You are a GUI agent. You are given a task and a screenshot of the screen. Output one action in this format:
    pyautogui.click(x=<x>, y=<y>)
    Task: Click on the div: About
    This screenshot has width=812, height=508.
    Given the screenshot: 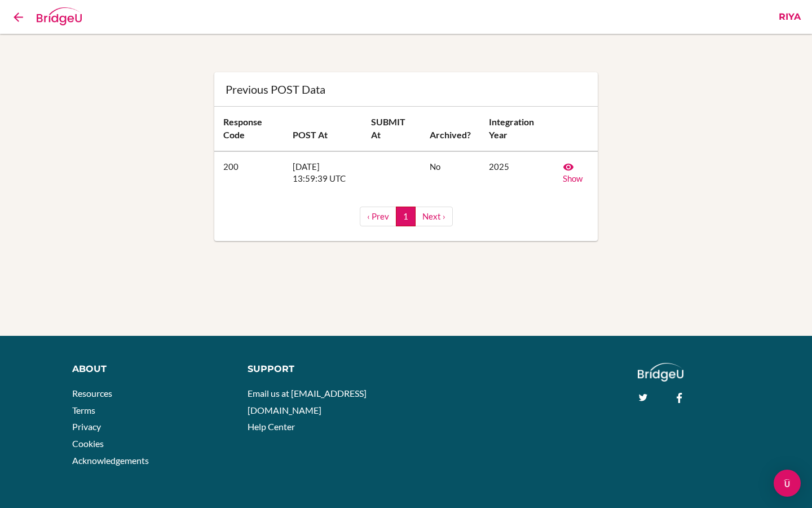 What is the action you would take?
    pyautogui.click(x=151, y=369)
    